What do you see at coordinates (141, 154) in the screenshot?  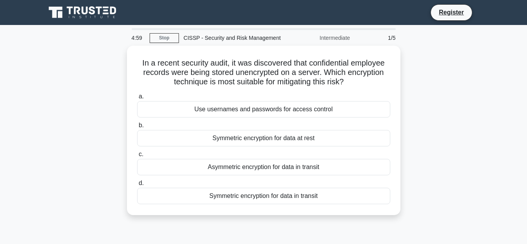 I see `span: c.` at bounding box center [141, 154].